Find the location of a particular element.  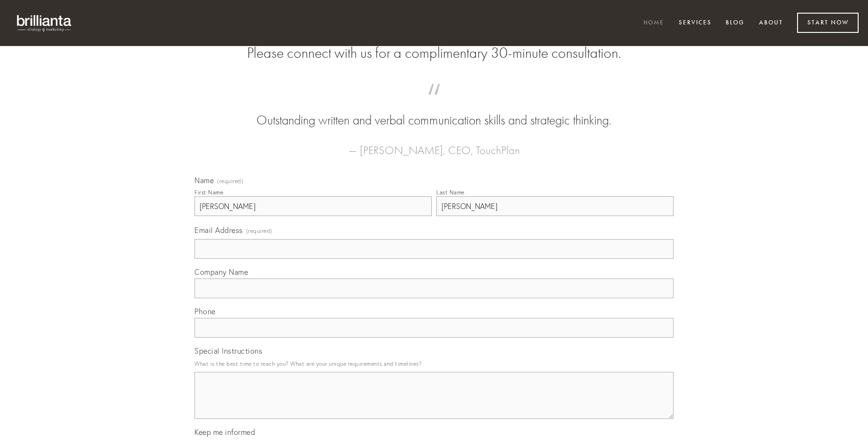

span: Phone is located at coordinates (205, 312).